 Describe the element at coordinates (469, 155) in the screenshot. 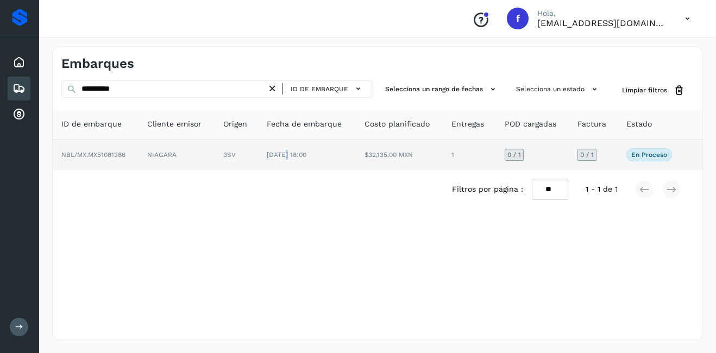

I see `td: 1` at that location.